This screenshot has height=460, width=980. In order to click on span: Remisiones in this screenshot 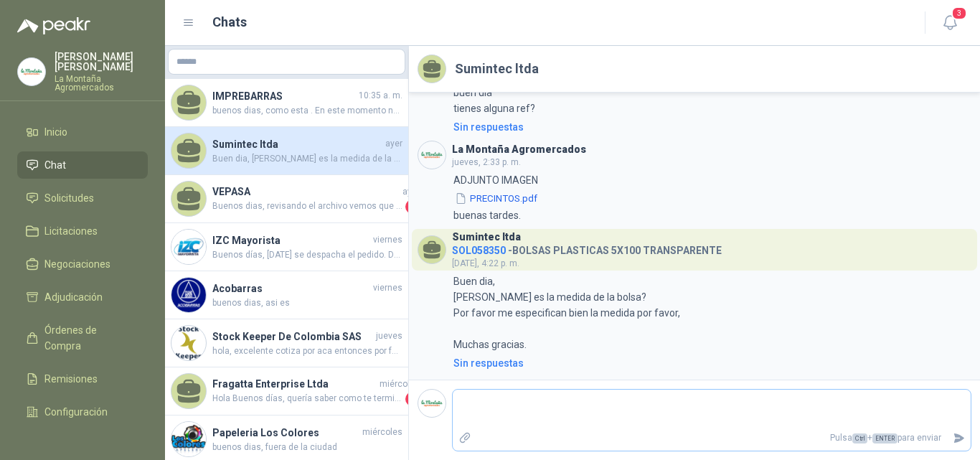, I will do `click(71, 379)`.